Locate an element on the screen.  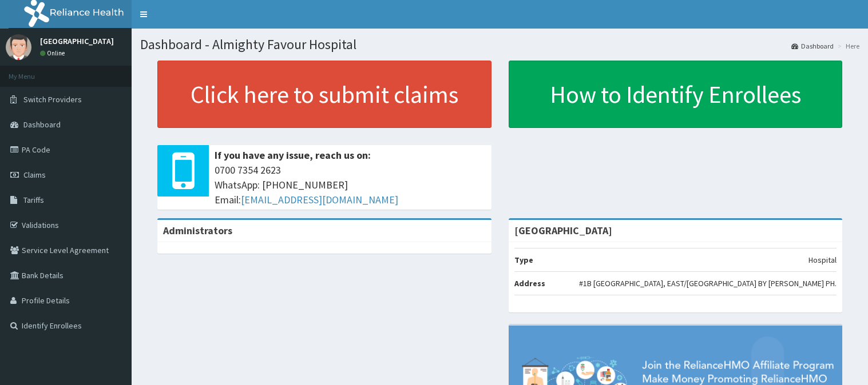
img: User Image is located at coordinates (19, 47).